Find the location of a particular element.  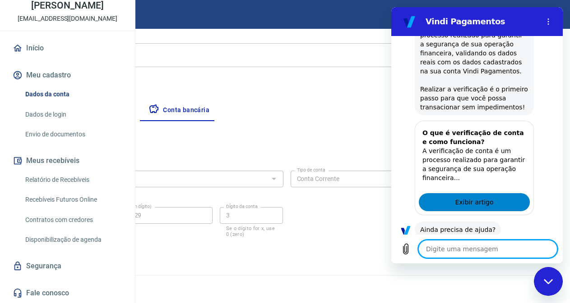

button: Menu de opções is located at coordinates (157, 14).